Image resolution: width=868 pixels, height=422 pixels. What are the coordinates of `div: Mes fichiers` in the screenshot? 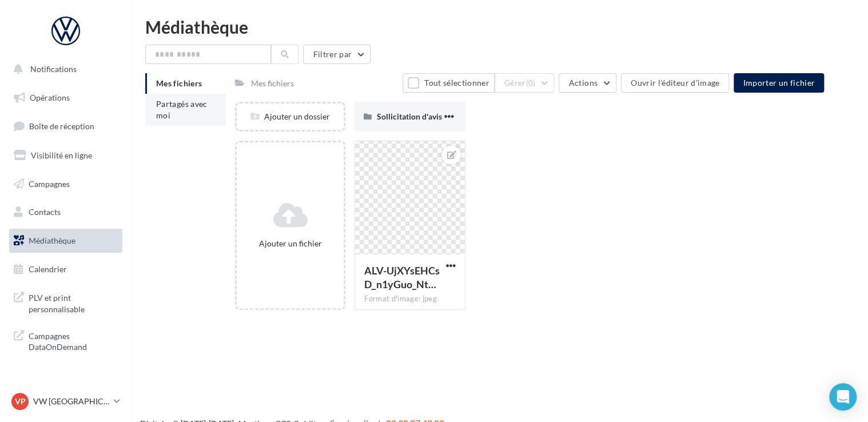 It's located at (272, 84).